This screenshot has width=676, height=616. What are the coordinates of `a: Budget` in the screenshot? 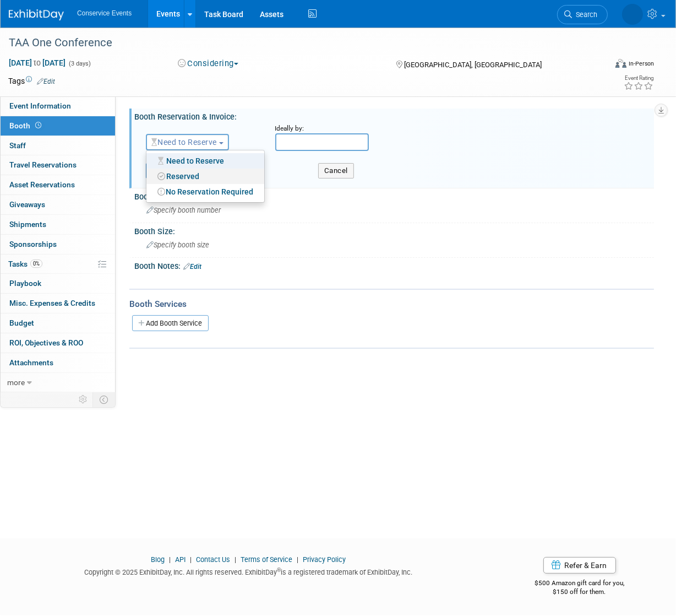 It's located at (58, 322).